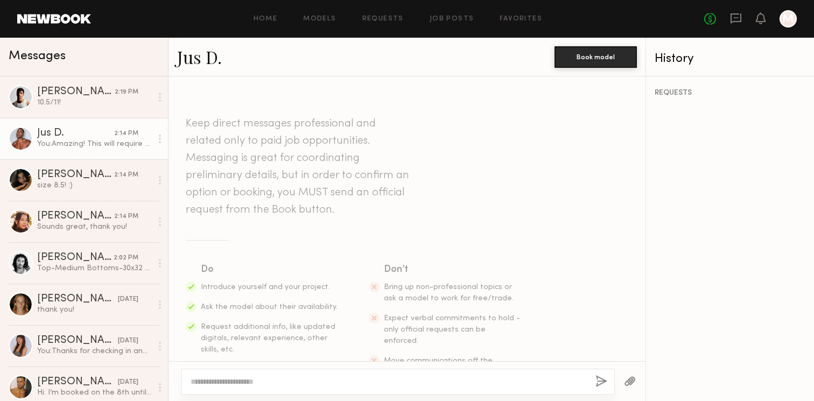 This screenshot has height=401, width=814. What do you see at coordinates (595, 56) in the screenshot?
I see `a: Book model` at bounding box center [595, 56].